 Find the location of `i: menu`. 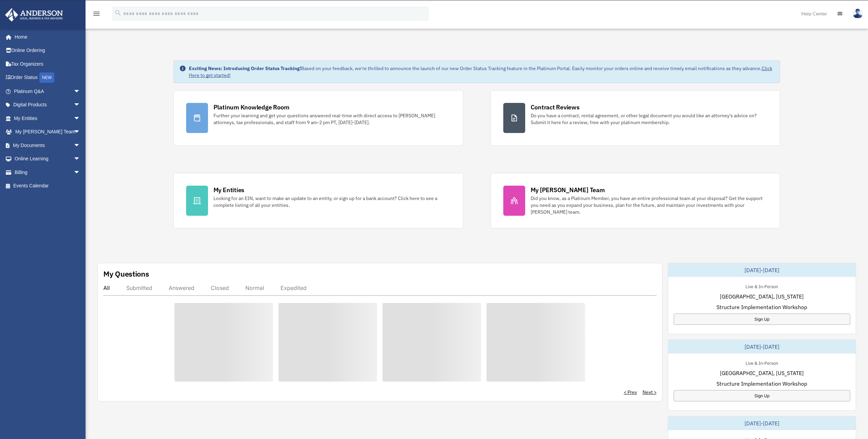

i: menu is located at coordinates (97, 13).